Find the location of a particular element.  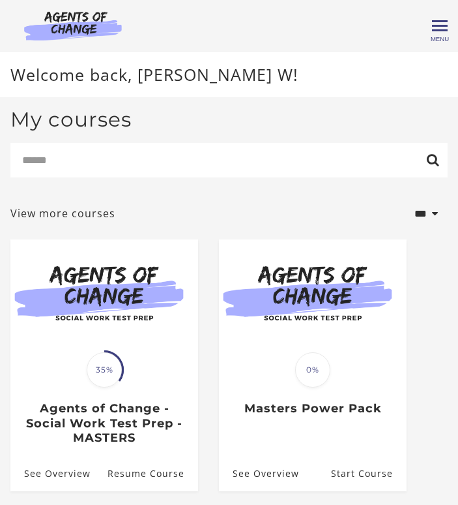

a: Masters Power Pack: See Overview is located at coordinates (259, 473).